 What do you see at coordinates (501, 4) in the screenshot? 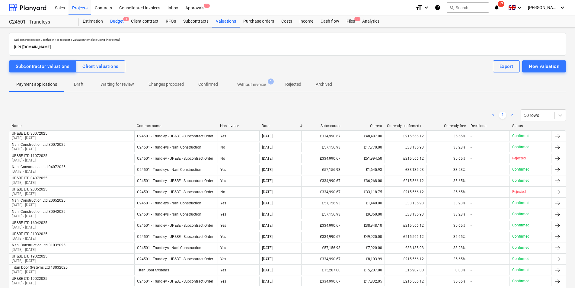
I see `span: 17` at bounding box center [501, 4].